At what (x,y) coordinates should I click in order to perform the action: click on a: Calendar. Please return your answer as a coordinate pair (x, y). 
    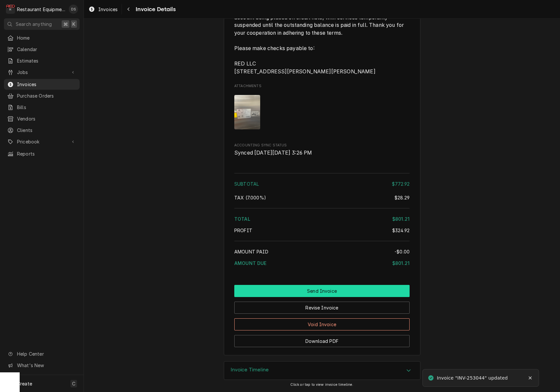
    Looking at the image, I should click on (41, 49).